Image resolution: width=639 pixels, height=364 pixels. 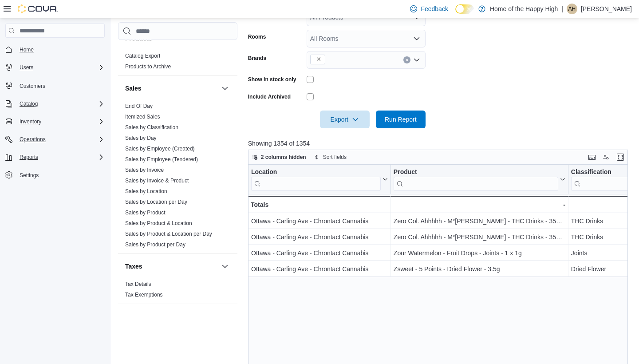 What do you see at coordinates (134, 266) in the screenshot?
I see `h3: Taxes` at bounding box center [134, 266].